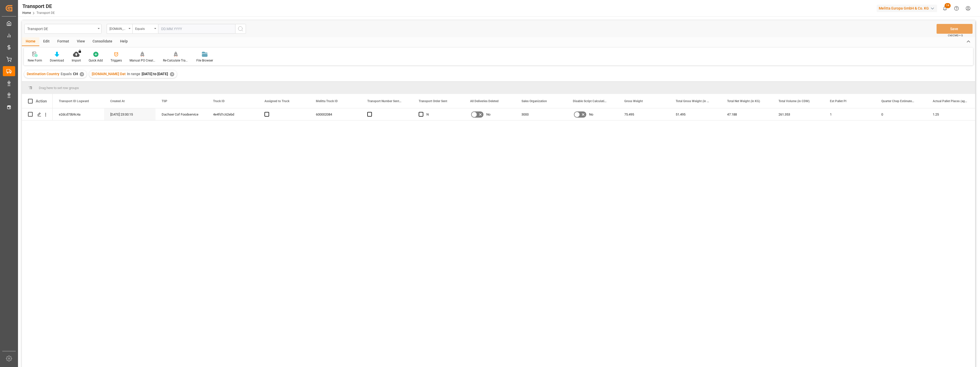  I want to click on div: 51.495, so click(696, 114).